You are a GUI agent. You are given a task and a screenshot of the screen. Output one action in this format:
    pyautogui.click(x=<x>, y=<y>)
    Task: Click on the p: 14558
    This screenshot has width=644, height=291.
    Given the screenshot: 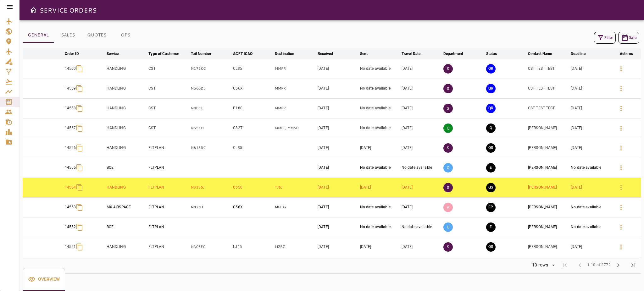 What is the action you would take?
    pyautogui.click(x=70, y=108)
    